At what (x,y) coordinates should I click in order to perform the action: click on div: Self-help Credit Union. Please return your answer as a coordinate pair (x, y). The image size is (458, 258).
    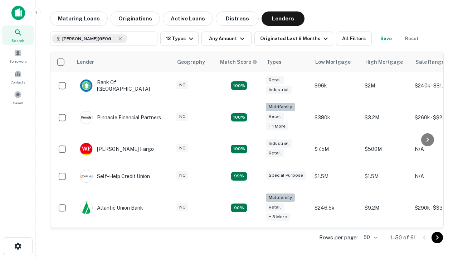
    Looking at the image, I should click on (115, 176).